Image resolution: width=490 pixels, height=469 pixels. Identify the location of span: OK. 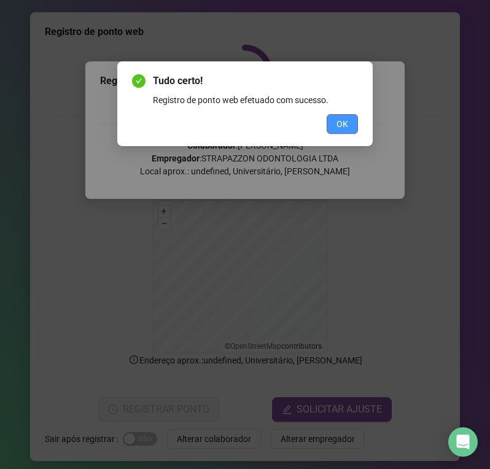
(342, 124).